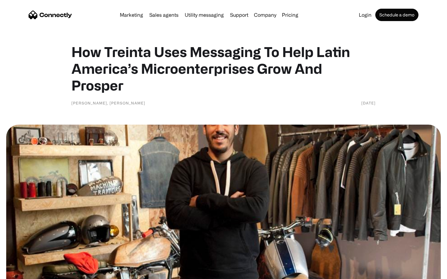 The image size is (447, 279). What do you see at coordinates (365, 15) in the screenshot?
I see `a: Login` at bounding box center [365, 15].